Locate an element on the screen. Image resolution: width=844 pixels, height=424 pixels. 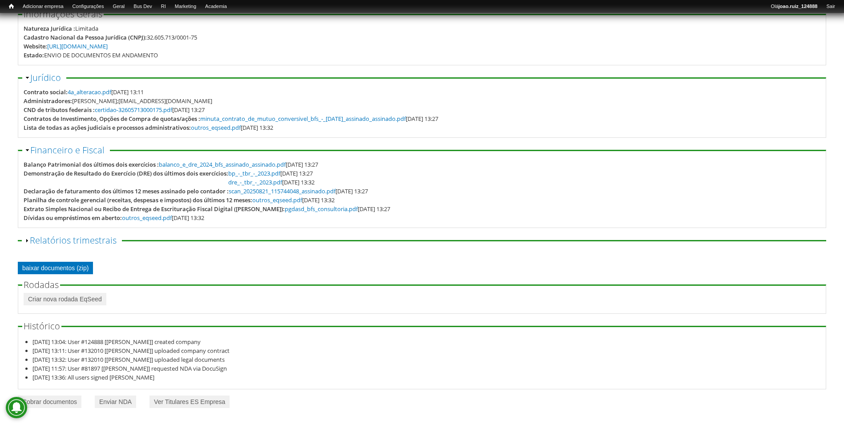
span: Rodadas is located at coordinates (41, 285).